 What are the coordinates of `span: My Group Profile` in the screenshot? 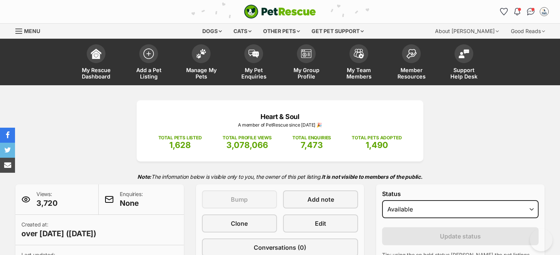 It's located at (307, 73).